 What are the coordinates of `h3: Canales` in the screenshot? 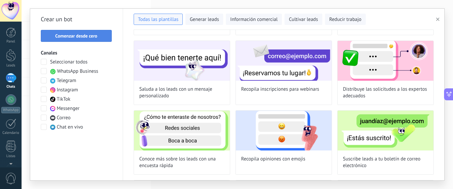 It's located at (76, 53).